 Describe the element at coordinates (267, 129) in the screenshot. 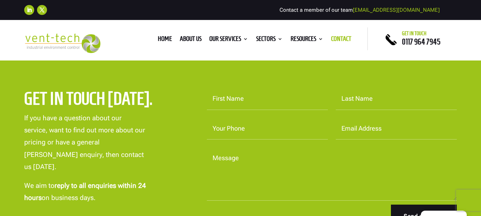

I see `input: Your Phone` at that location.